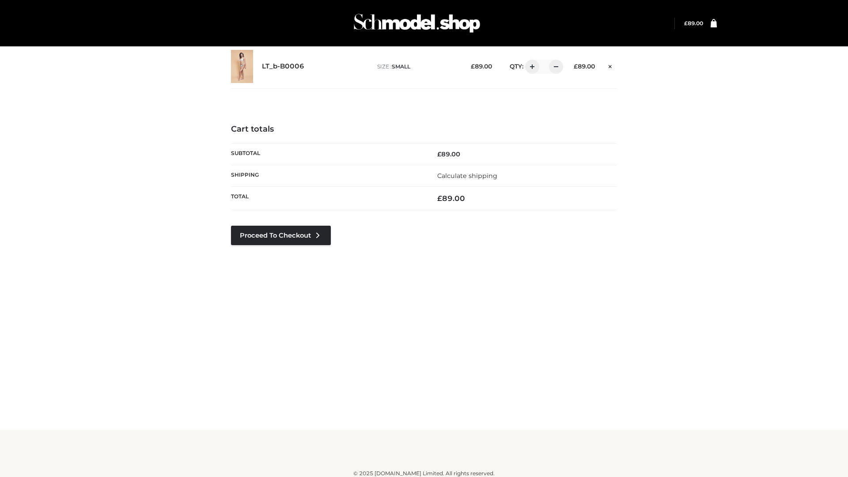 The width and height of the screenshot is (848, 477). What do you see at coordinates (401, 66) in the screenshot?
I see `span: SMALL` at bounding box center [401, 66].